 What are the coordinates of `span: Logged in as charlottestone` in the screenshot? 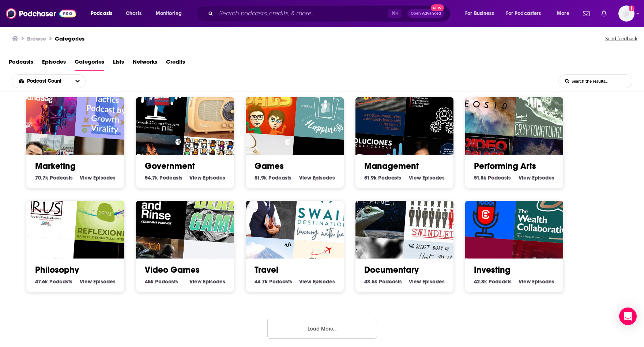 It's located at (626, 14).